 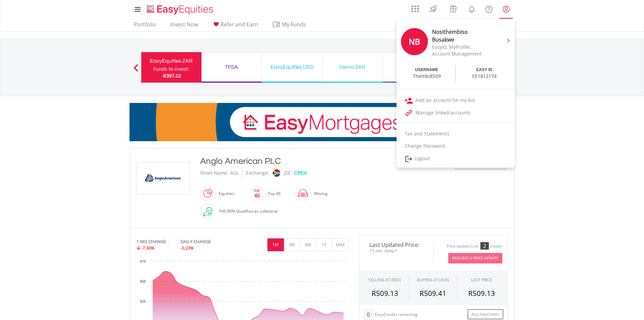 What do you see at coordinates (171, 69) in the screenshot?
I see `div: Funds to invest:` at bounding box center [171, 69].